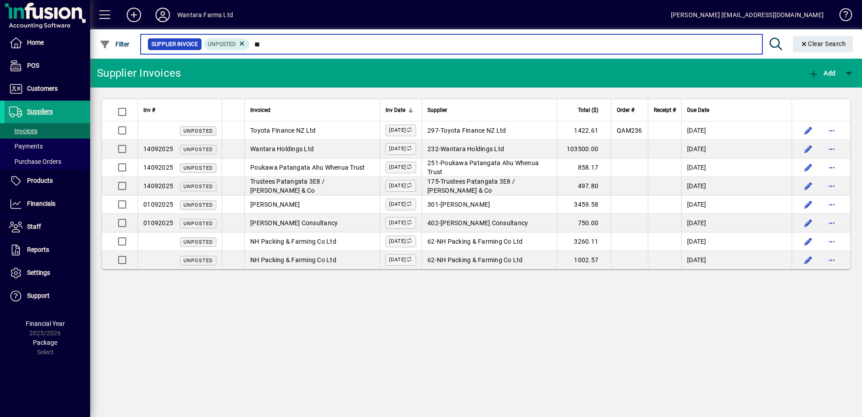 This screenshot has width=862, height=417. Describe the element at coordinates (483, 167) in the screenshot. I see `span: Poukawa Patangata Ahu Whenua Trust` at that location.